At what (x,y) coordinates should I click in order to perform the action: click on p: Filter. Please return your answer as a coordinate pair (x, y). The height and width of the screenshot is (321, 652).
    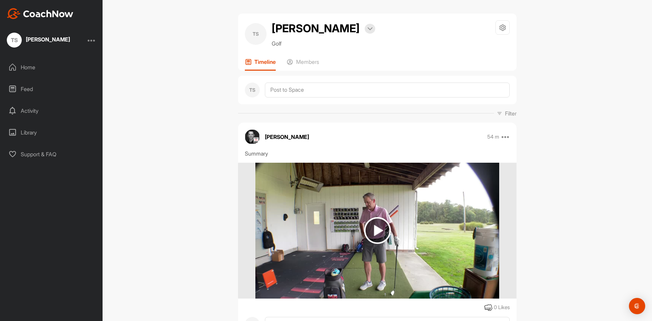
    Looking at the image, I should click on (510, 113).